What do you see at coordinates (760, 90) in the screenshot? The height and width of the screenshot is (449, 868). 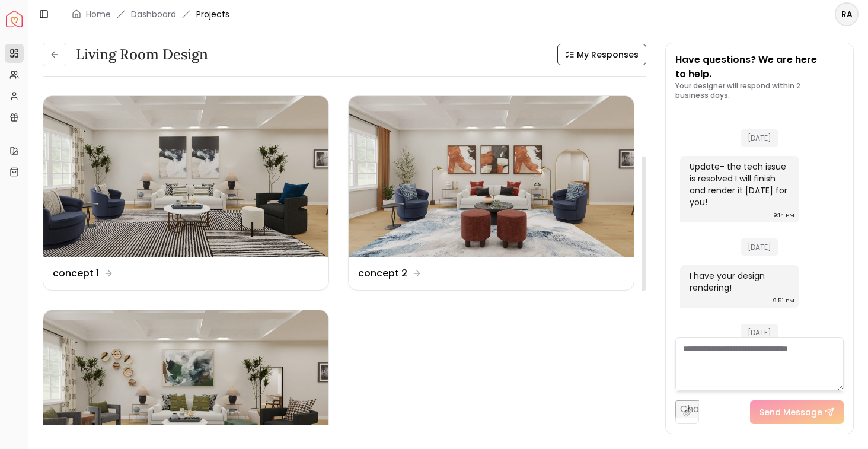 I see `p: Your designer will respond within 2 business days.` at bounding box center [760, 90].